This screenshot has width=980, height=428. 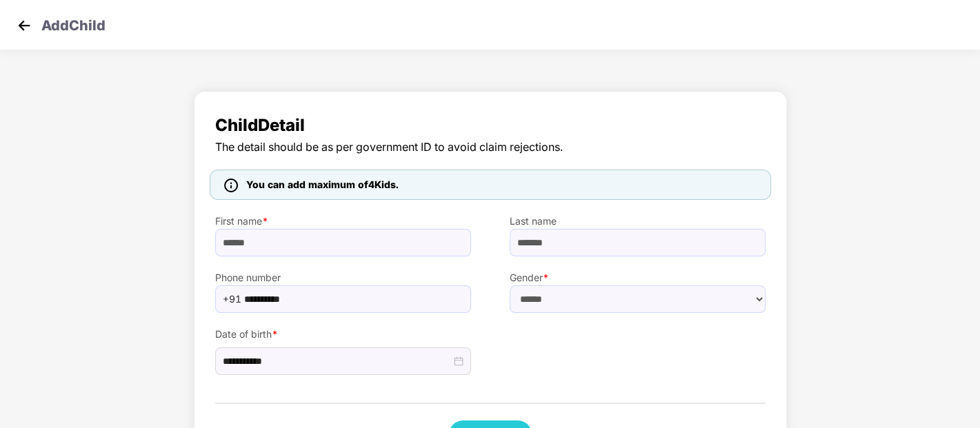 What do you see at coordinates (490, 125) in the screenshot?
I see `span: Child Detail` at bounding box center [490, 125].